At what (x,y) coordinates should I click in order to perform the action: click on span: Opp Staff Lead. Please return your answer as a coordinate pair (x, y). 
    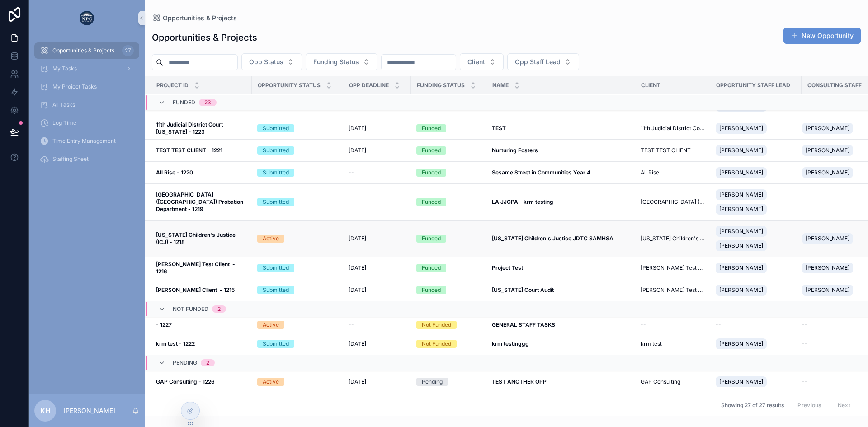
    Looking at the image, I should click on (538, 62).